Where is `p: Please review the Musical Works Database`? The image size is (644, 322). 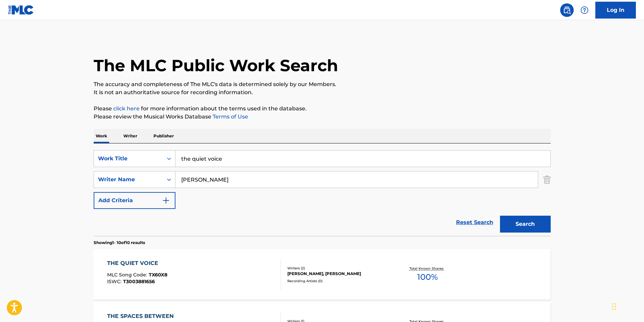
p: Please review the Musical Works Database is located at coordinates (322, 117).